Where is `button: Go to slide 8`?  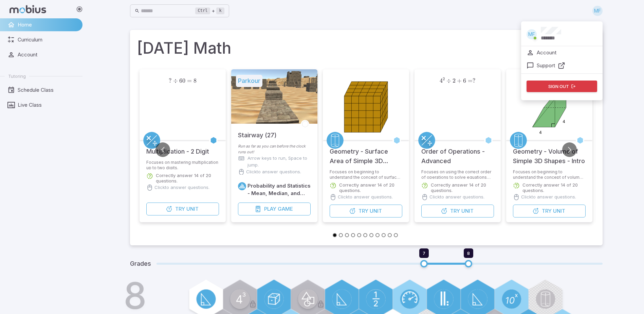
button: Go to slide 8 is located at coordinates (378, 235).